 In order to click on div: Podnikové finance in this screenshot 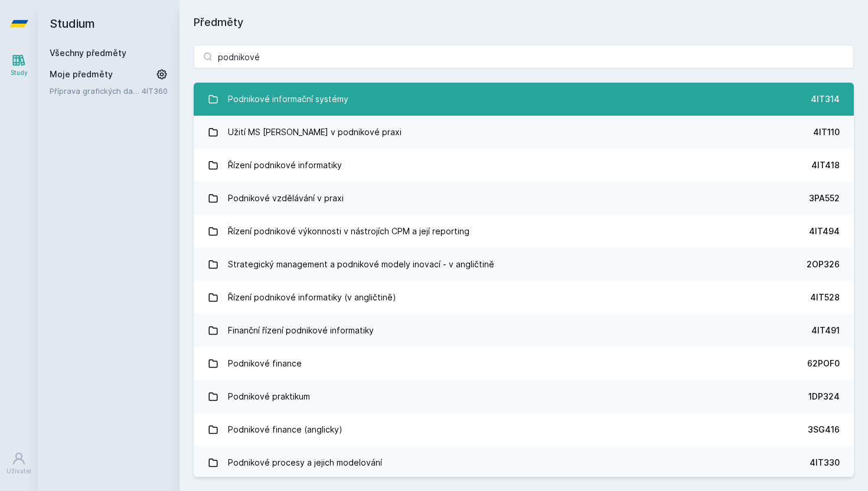, I will do `click(265, 363)`.